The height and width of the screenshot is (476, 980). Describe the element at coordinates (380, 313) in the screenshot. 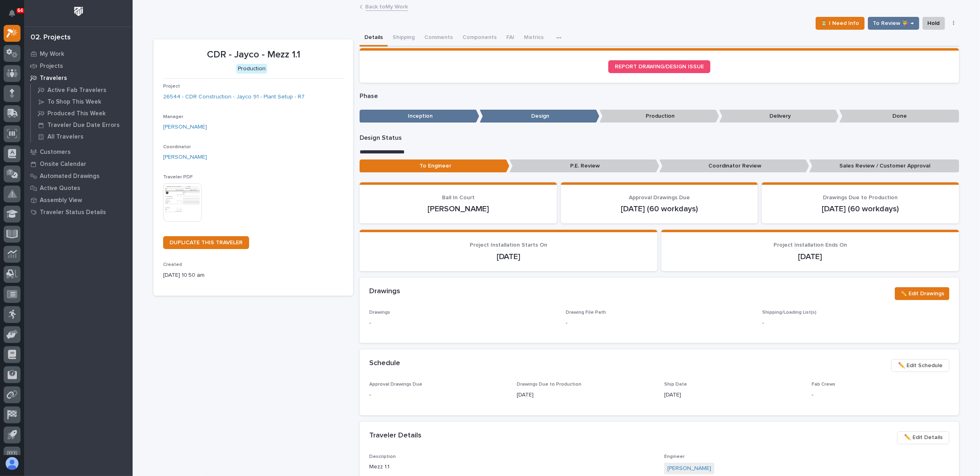

I see `span: Drawings` at that location.